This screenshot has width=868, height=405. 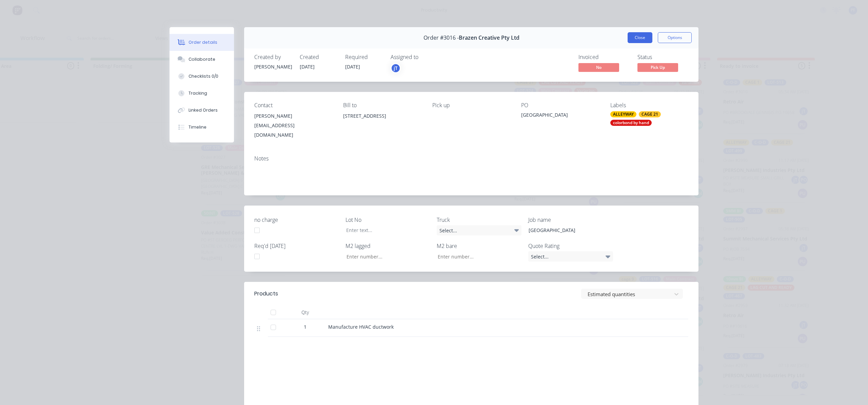 I want to click on label: M2 bare, so click(x=480, y=246).